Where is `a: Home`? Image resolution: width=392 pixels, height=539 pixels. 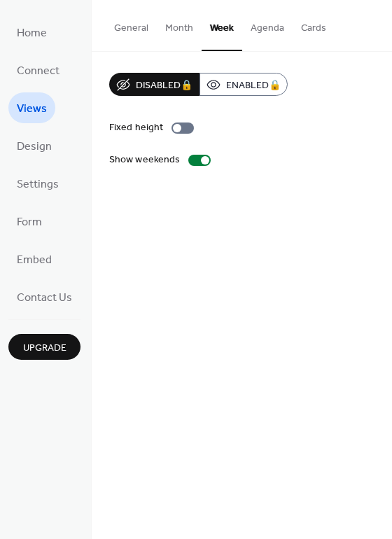
a: Home is located at coordinates (32, 32).